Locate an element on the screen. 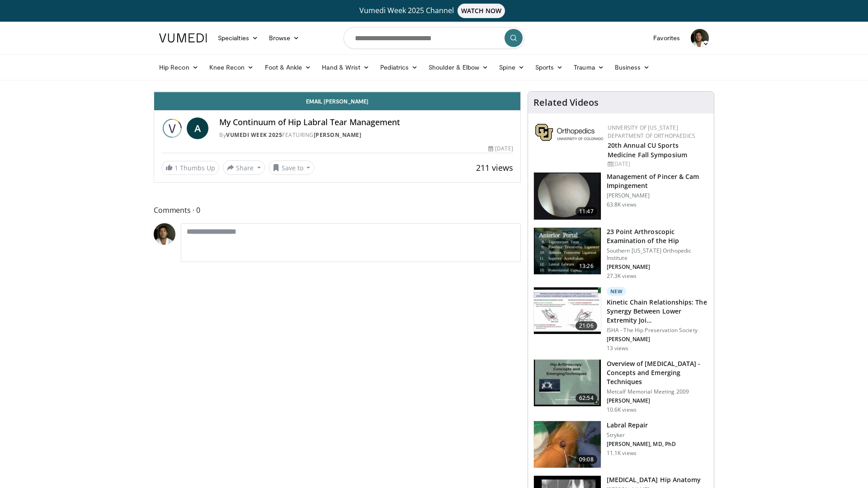 The width and height of the screenshot is (868, 488). a: Business is located at coordinates (633, 67).